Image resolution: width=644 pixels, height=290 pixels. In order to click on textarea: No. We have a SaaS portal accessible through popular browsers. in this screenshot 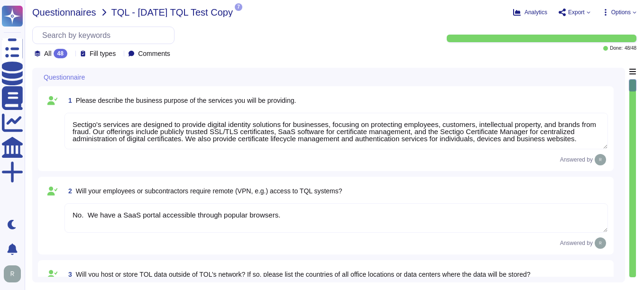, I will do `click(336, 218)`.